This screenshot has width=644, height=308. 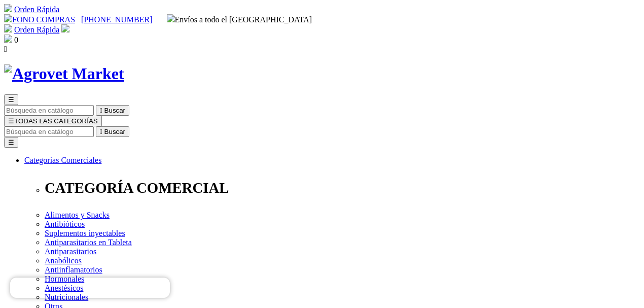 What do you see at coordinates (65, 28) in the screenshot?
I see `img: user.svg` at bounding box center [65, 28].